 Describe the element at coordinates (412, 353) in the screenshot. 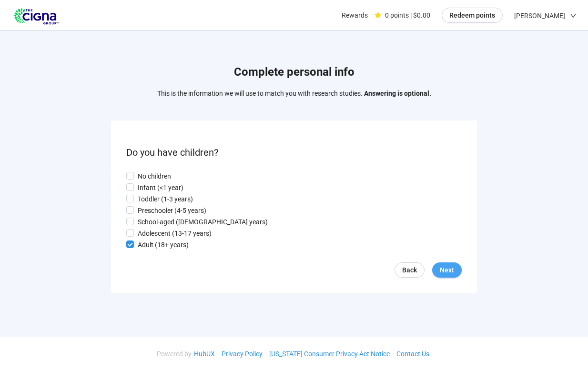

I see `a: Contact Us` at that location.